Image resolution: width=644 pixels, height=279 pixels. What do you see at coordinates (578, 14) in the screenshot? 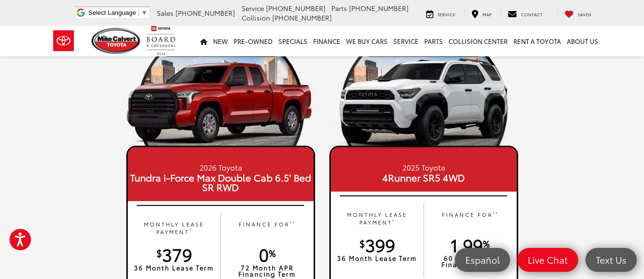
I see `a: My Saved Vehicles` at bounding box center [578, 14].